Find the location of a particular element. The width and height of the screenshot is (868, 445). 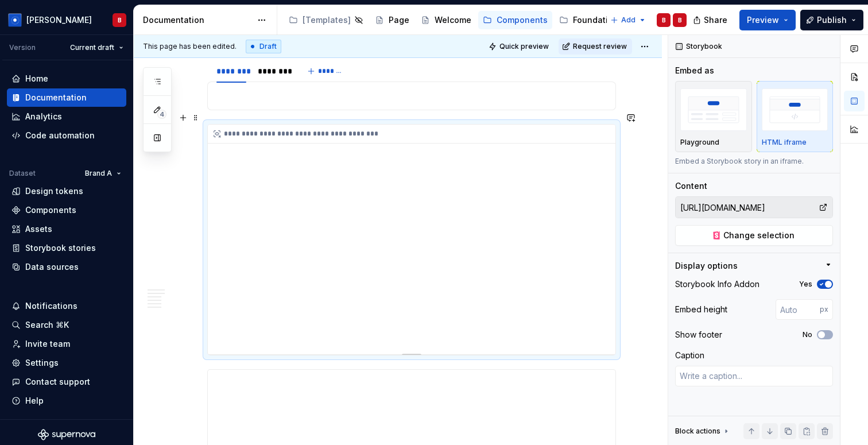

label: Yes is located at coordinates (806, 284).